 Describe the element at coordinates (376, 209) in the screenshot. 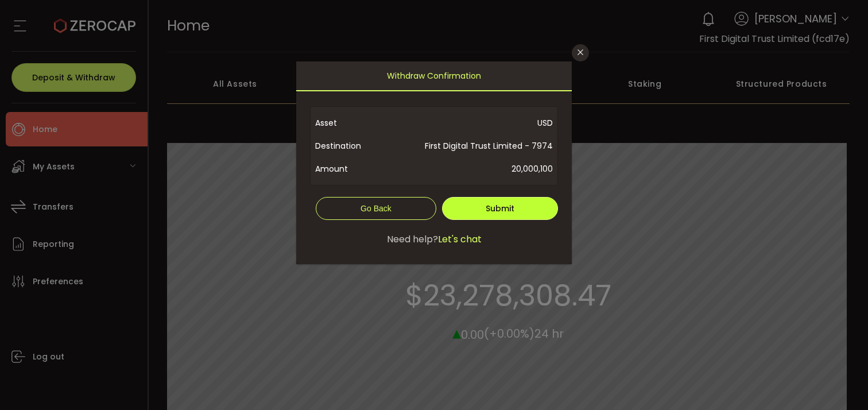

I see `button: Go Back` at that location.